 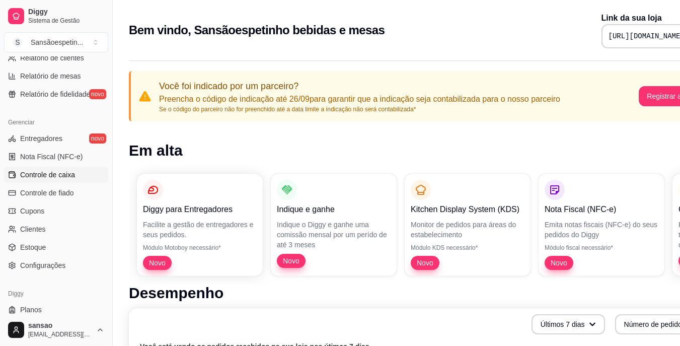 I want to click on p: Facilite a gestão de entregadores e seus pedidos., so click(x=200, y=230).